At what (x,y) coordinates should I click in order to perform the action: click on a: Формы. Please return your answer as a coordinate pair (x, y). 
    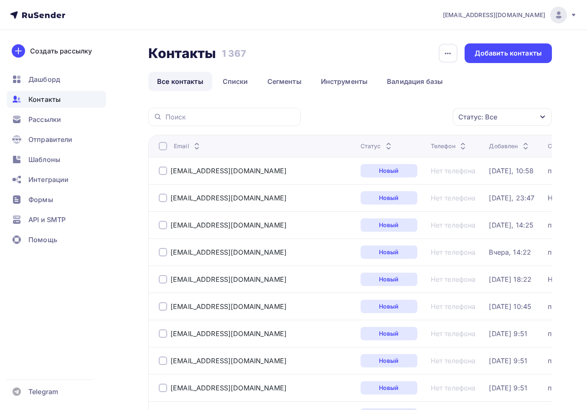
    Looking at the image, I should click on (56, 200).